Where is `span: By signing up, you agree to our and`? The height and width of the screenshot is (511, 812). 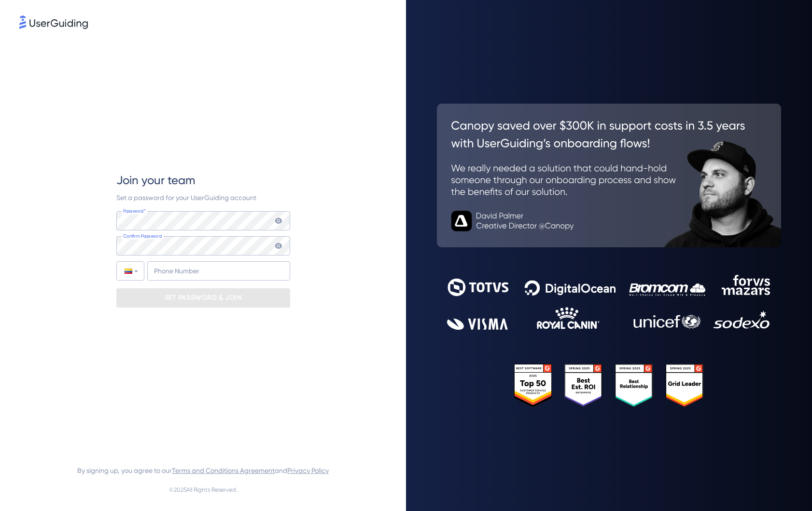 span: By signing up, you agree to our and is located at coordinates (203, 470).